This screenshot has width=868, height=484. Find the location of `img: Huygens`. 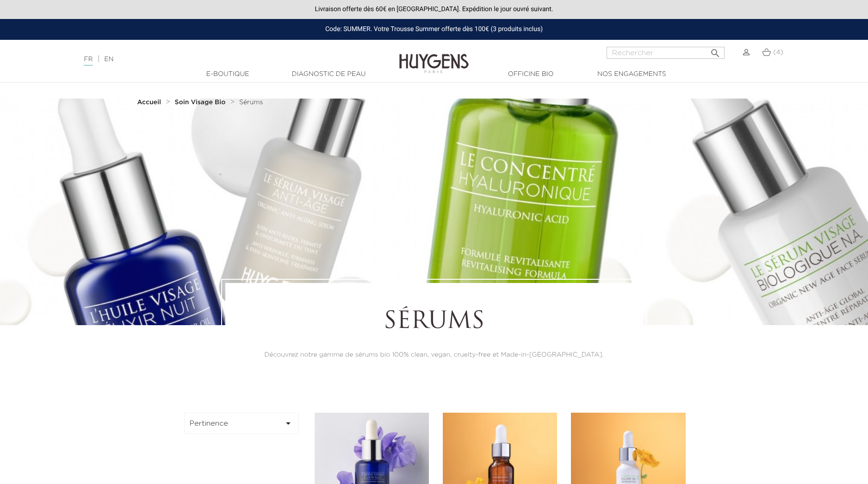

img: Huygens is located at coordinates (434, 56).